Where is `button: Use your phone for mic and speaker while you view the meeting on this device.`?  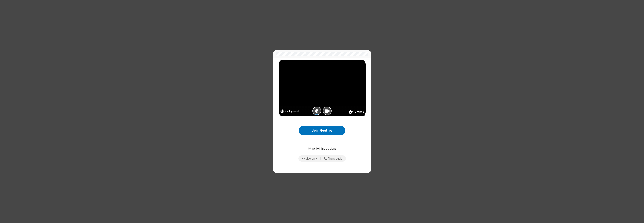
button: Use your phone for mic and speaker while you view the meeting on this device. is located at coordinates (333, 159).